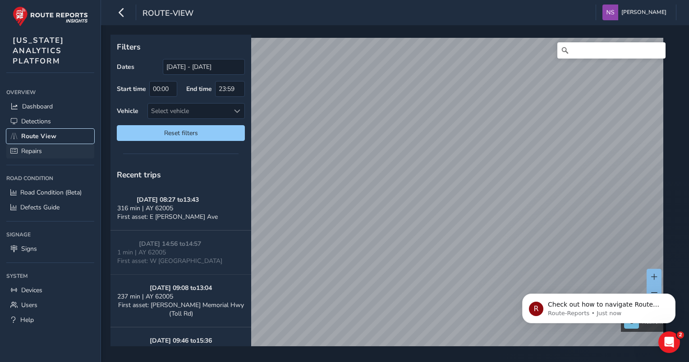 This screenshot has height=362, width=689. Describe the element at coordinates (50, 249) in the screenshot. I see `a: Signs` at that location.